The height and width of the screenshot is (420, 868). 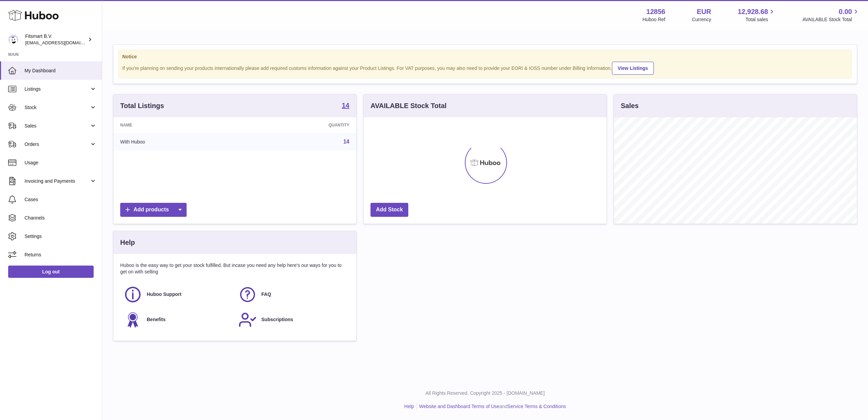 I want to click on span: FAQ, so click(x=267, y=294).